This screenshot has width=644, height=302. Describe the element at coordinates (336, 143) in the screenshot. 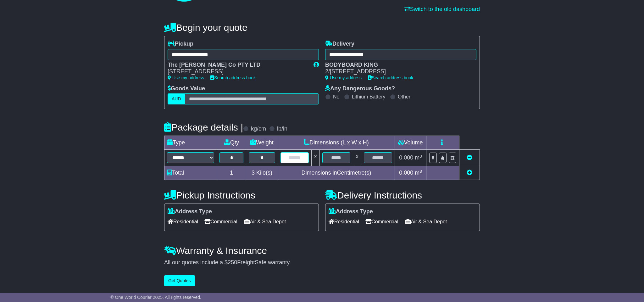

I see `td: Dimensions (L x W x H)` at that location.